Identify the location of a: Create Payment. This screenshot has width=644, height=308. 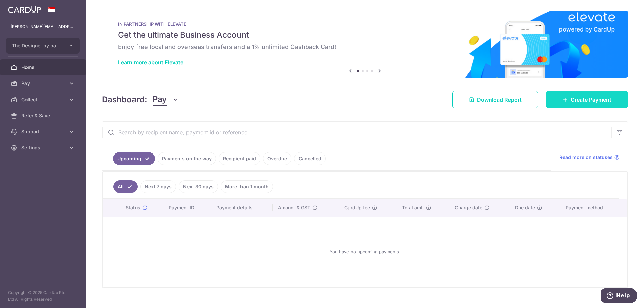
(587, 100).